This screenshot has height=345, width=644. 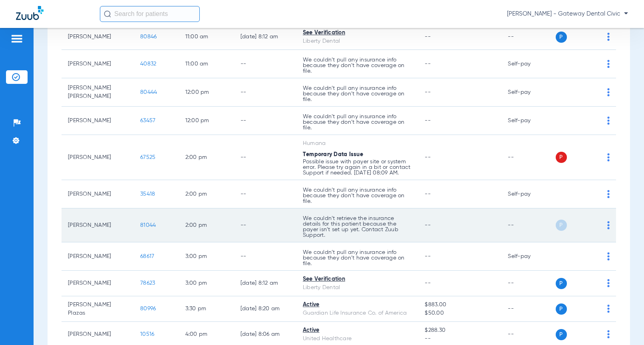 What do you see at coordinates (624, 326) in the screenshot?
I see `div: Chat Widget` at bounding box center [624, 326].